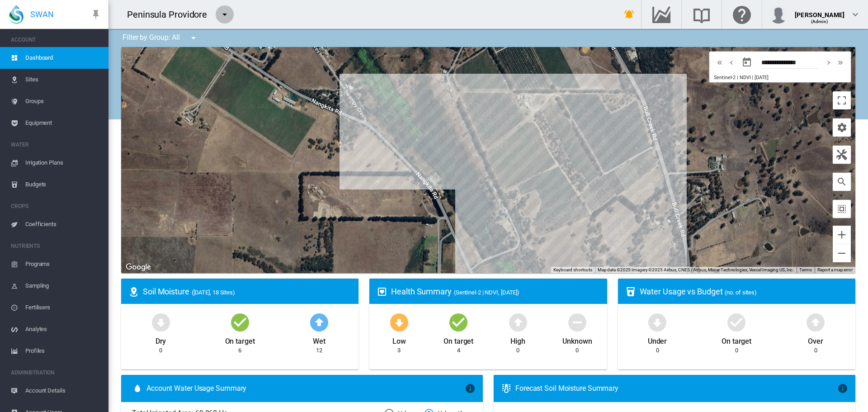 The height and width of the screenshot is (412, 868). Describe the element at coordinates (134, 292) in the screenshot. I see `md-icon: icon-map-marker-radius` at that location.